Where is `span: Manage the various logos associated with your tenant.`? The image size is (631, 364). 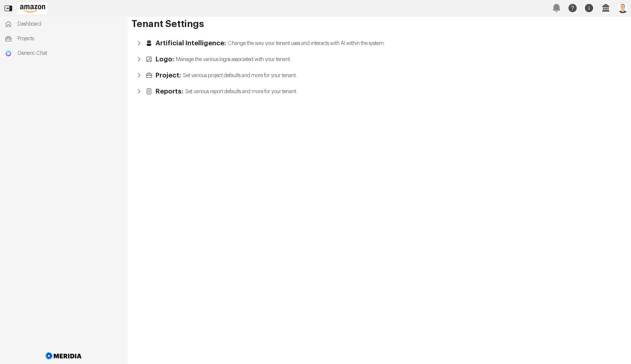 span: Manage the various logos associated with your tenant. is located at coordinates (234, 59).